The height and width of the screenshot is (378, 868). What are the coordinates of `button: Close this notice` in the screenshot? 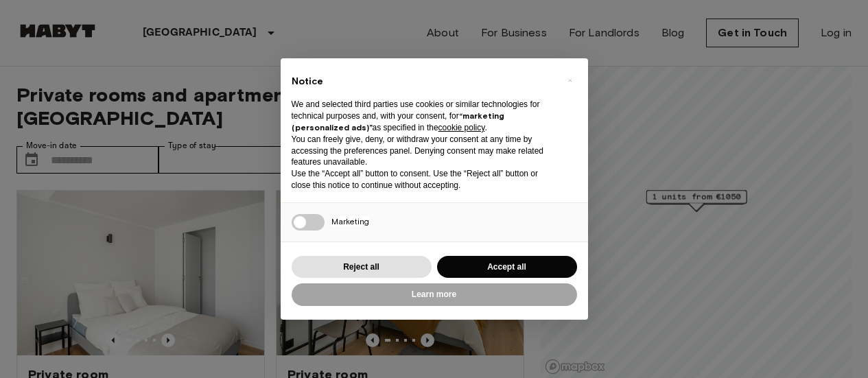 It's located at (570, 80).